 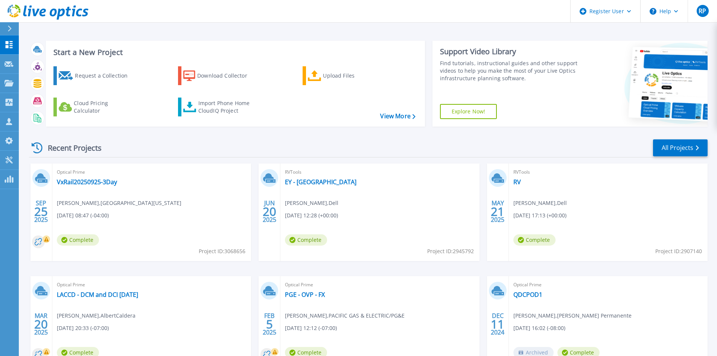 What do you see at coordinates (222, 251) in the screenshot?
I see `span: Project ID: 3068656` at bounding box center [222, 251].